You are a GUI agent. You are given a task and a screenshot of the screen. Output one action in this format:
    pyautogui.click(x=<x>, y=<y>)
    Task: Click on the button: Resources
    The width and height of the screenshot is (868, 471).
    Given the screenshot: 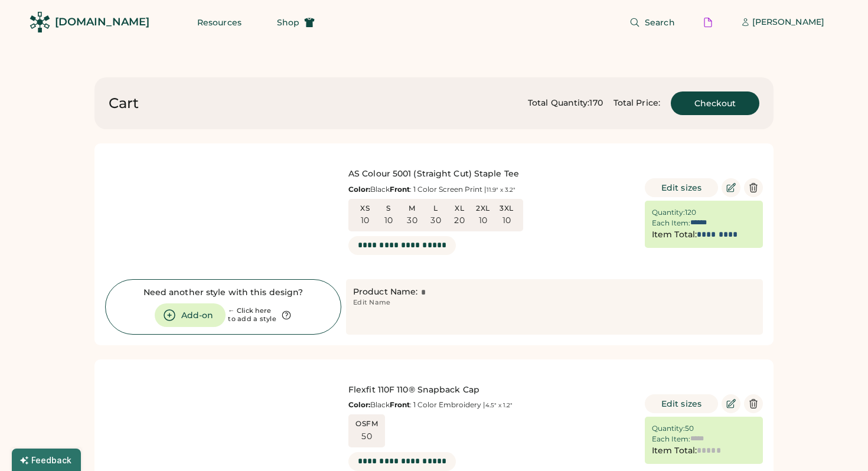 What is the action you would take?
    pyautogui.click(x=219, y=22)
    